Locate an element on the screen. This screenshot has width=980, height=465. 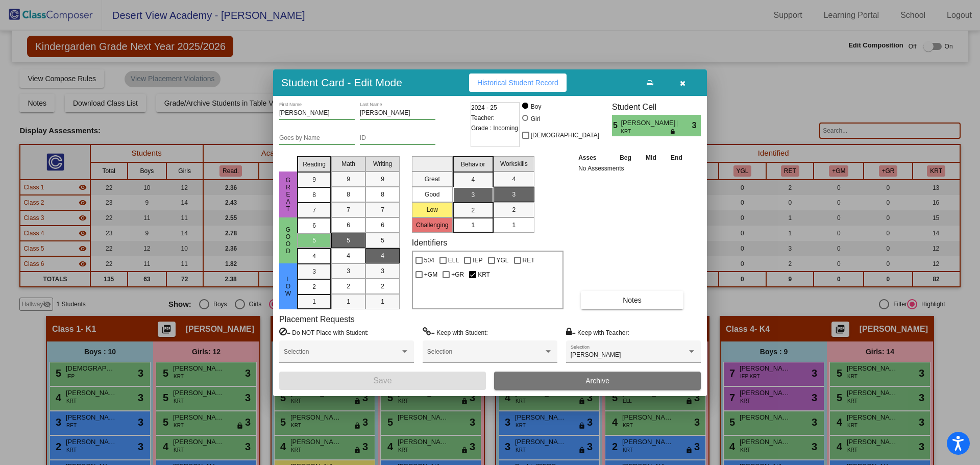
span: Notes is located at coordinates (632, 300).